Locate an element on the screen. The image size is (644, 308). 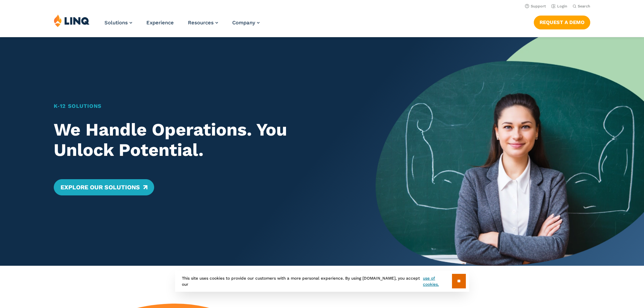
nav: Button Navigation is located at coordinates (562, 21).